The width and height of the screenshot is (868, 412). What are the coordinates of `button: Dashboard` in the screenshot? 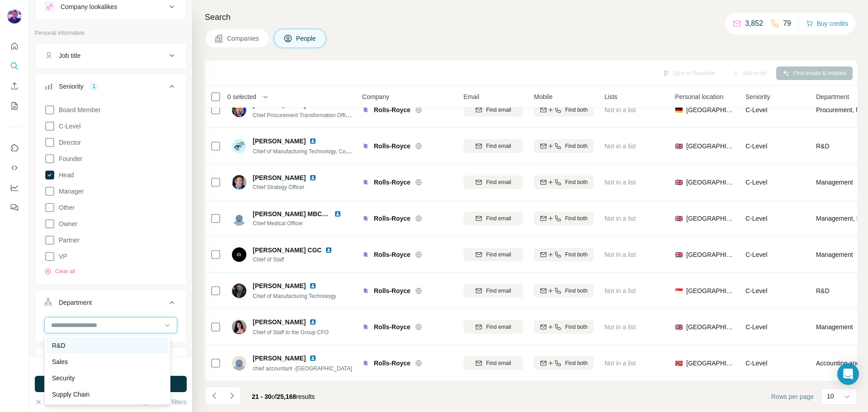 It's located at (14, 188).